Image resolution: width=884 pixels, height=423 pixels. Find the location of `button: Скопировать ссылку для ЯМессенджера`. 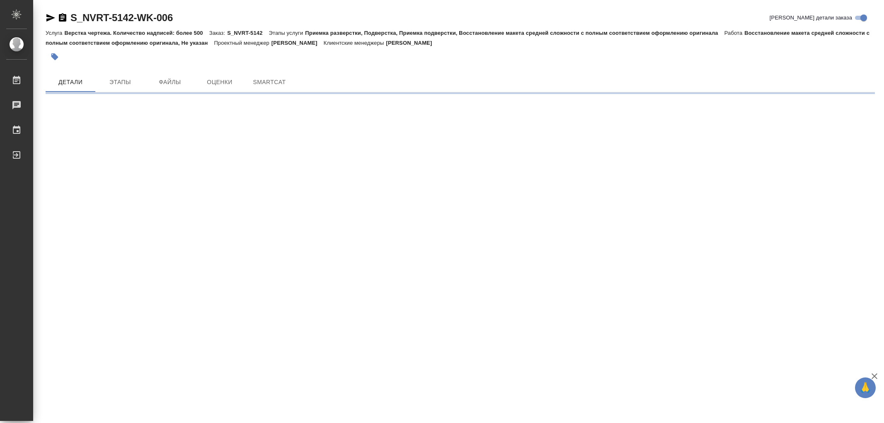

button: Скопировать ссылку для ЯМессенджера is located at coordinates (51, 18).